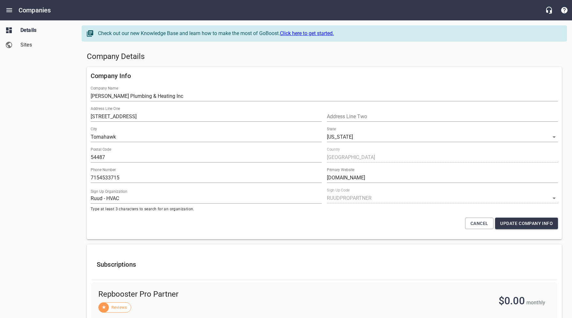  I want to click on span: Sites, so click(45, 45).